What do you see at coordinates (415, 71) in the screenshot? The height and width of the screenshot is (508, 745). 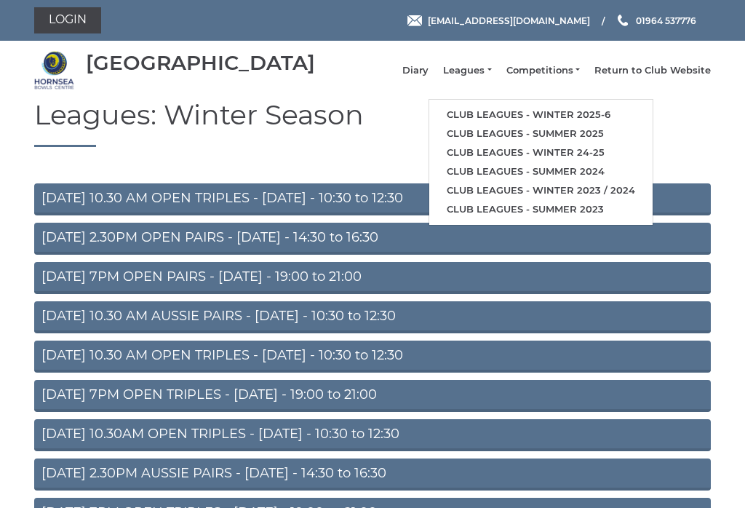 I see `a: Diary` at bounding box center [415, 71].